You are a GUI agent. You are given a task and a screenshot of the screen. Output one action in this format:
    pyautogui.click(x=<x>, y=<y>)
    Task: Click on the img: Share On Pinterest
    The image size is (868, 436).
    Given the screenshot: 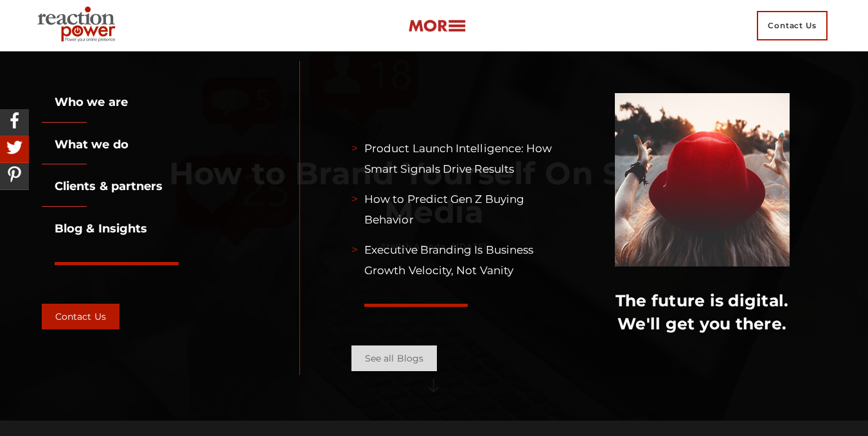 What is the action you would take?
    pyautogui.click(x=14, y=174)
    